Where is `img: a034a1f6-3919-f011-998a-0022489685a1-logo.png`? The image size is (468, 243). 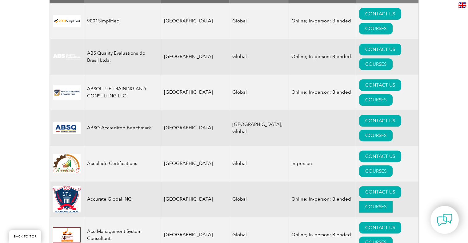
img: a034a1f6-3919-f011-998a-0022489685a1-logo.png is located at coordinates (67, 200).